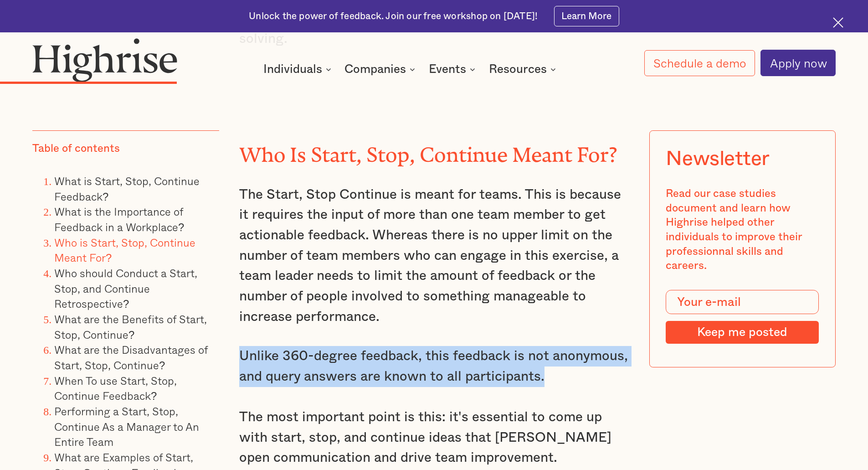  Describe the element at coordinates (434, 150) in the screenshot. I see `h2: Who Is Start, Stop, Continue Meant For?` at that location.